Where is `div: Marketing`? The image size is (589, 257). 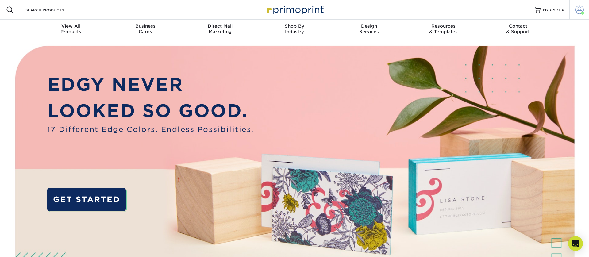
div: Marketing is located at coordinates (220, 29).